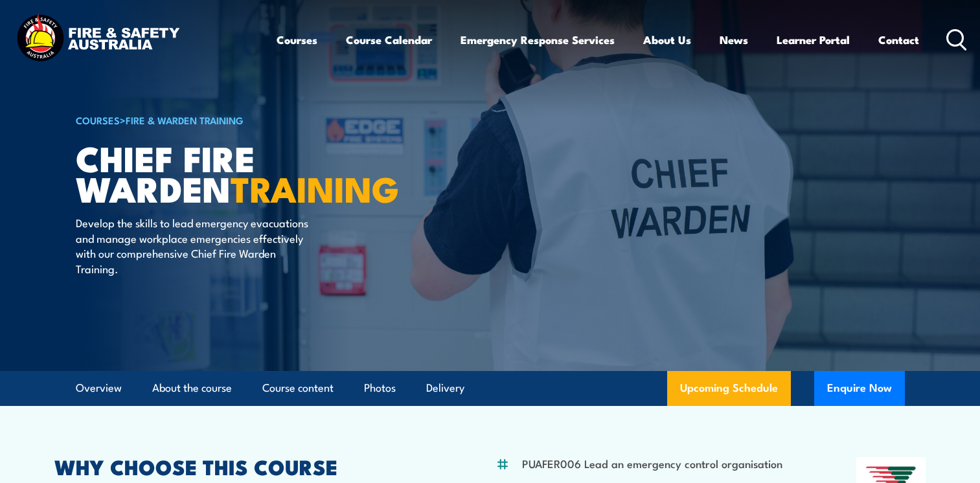  I want to click on a: Overview, so click(98, 388).